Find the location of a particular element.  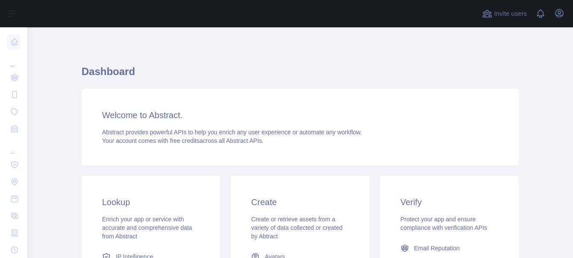

h3: Create is located at coordinates (300, 202).